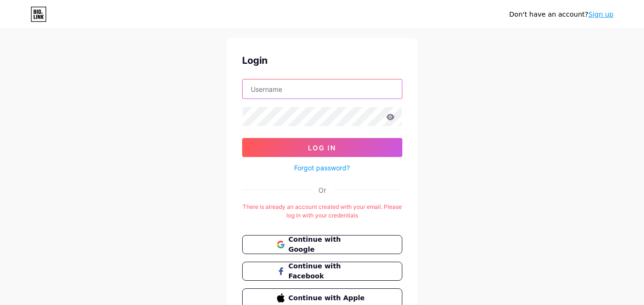  What do you see at coordinates (561, 14) in the screenshot?
I see `div: Don't have an account?` at bounding box center [561, 14].